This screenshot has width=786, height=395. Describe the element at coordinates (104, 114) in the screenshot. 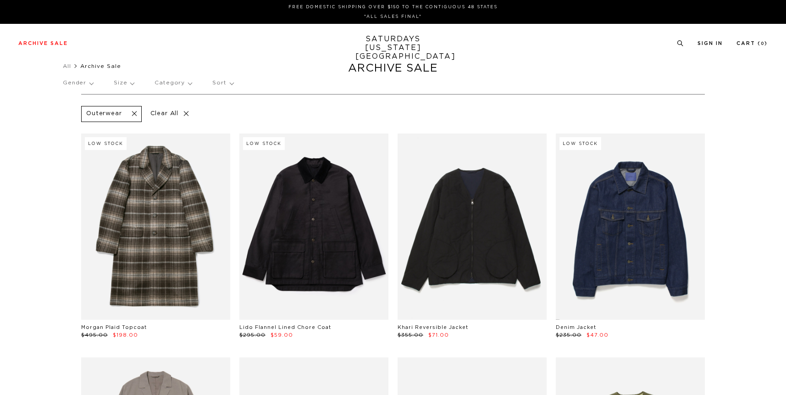

I see `p: Outerwear` at that location.